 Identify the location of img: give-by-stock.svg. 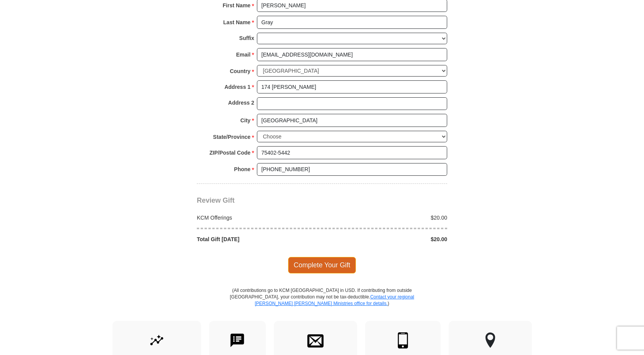
(157, 341).